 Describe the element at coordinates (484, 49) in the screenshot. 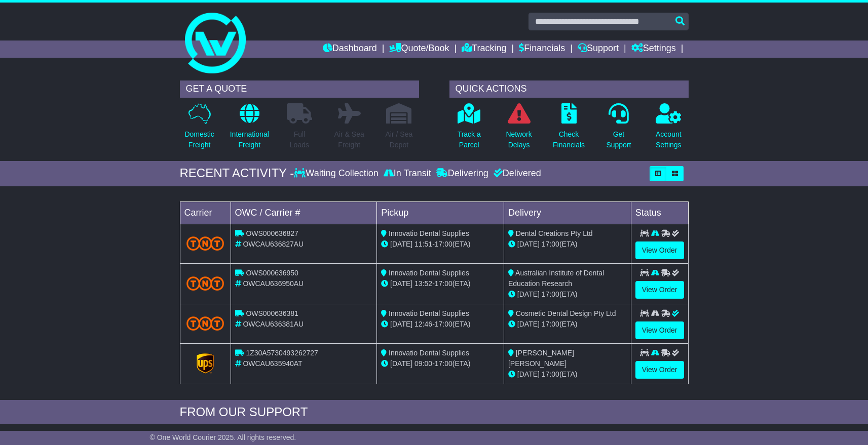

I see `a: Tracking` at that location.